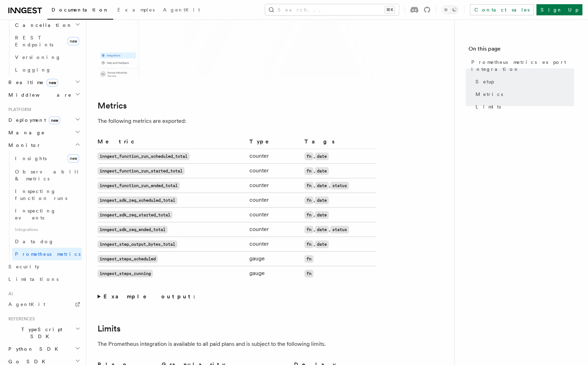 This screenshot has width=588, height=365. I want to click on a: REST Endpointsnew, so click(47, 41).